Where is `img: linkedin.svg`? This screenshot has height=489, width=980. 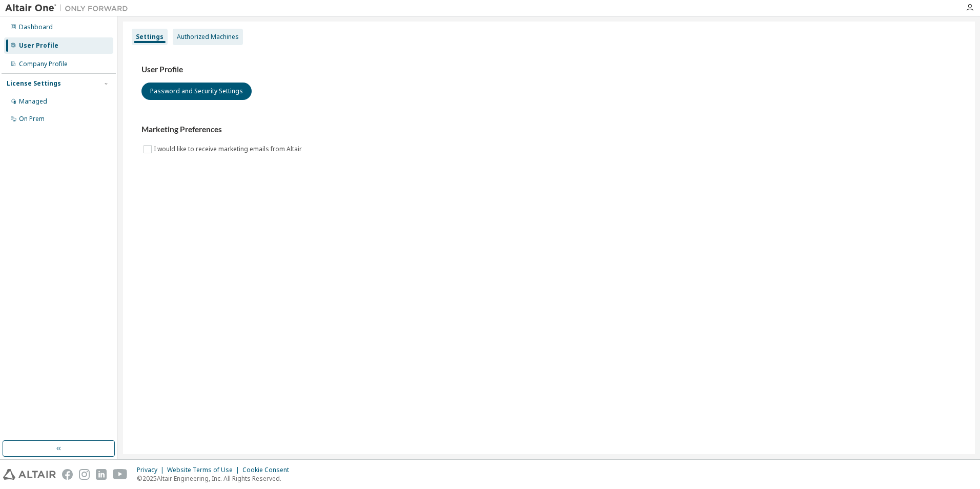
img: linkedin.svg is located at coordinates (101, 474).